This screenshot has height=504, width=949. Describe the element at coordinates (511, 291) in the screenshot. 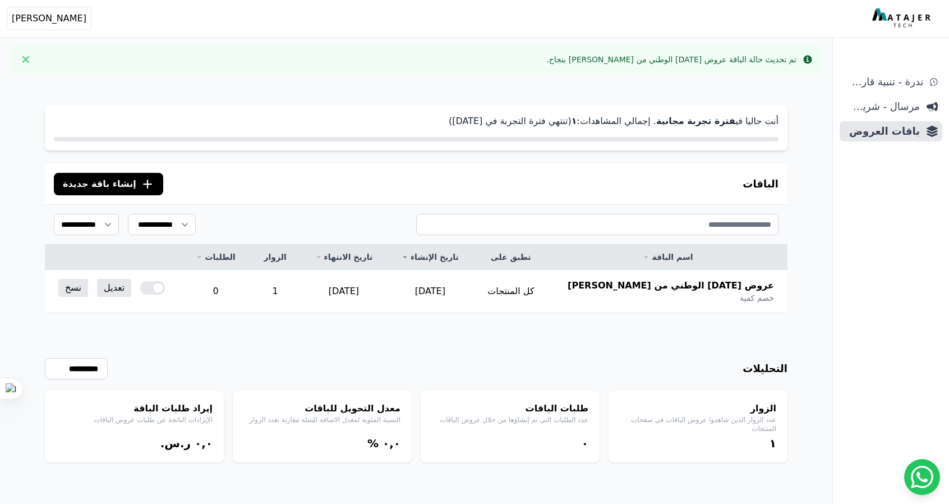

I see `td: كل المنتجات` at that location.